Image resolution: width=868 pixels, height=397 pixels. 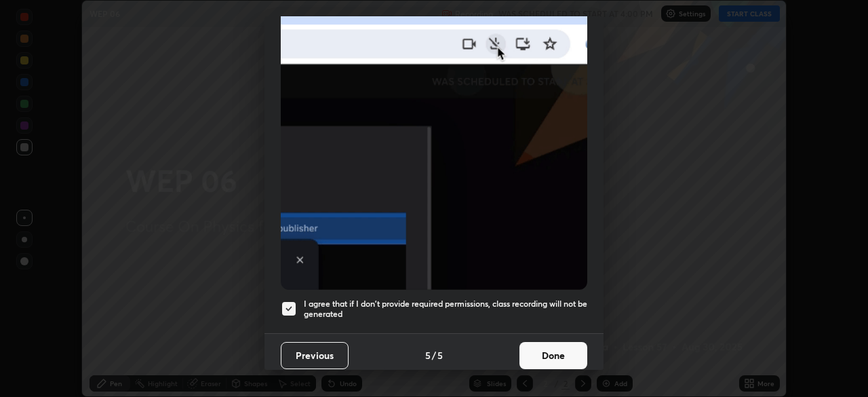 What do you see at coordinates (554, 356) in the screenshot?
I see `button: Done` at bounding box center [554, 356].